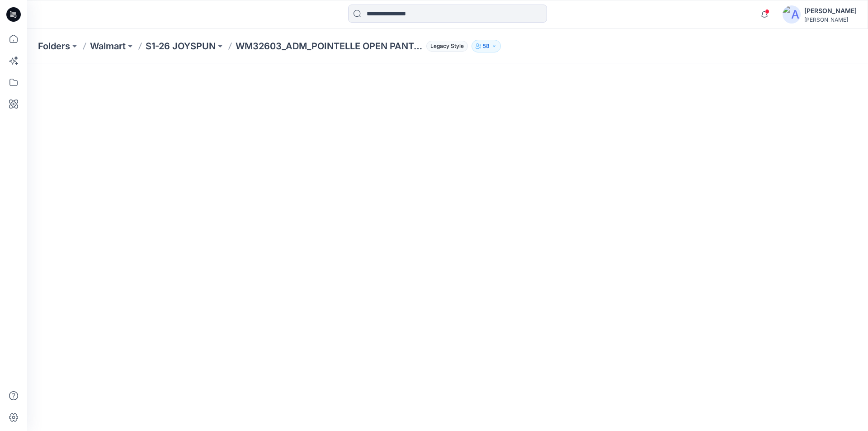 The image size is (868, 431). I want to click on a: S1-26 JOYSPUN, so click(181, 46).